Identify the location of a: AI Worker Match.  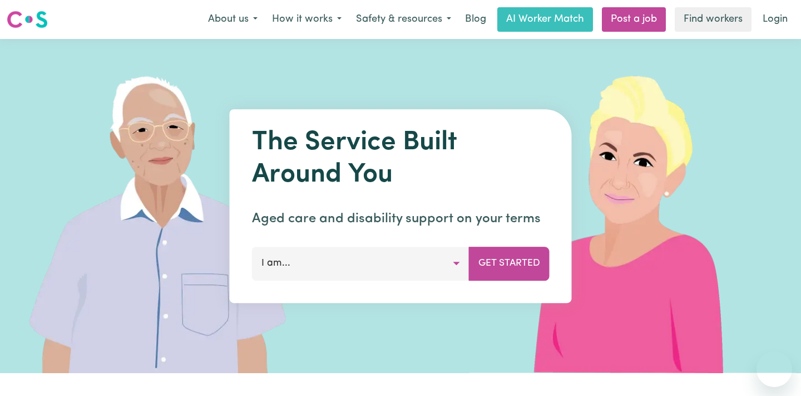
(545, 19).